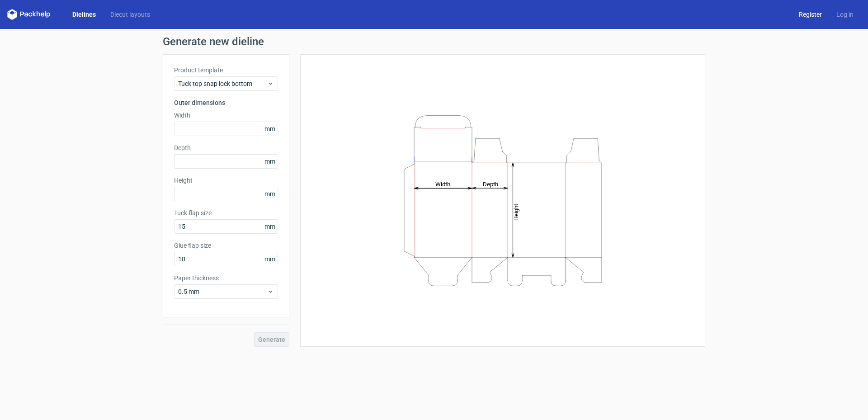 This screenshot has width=868, height=420. Describe the element at coordinates (845, 14) in the screenshot. I see `a: Log in` at that location.